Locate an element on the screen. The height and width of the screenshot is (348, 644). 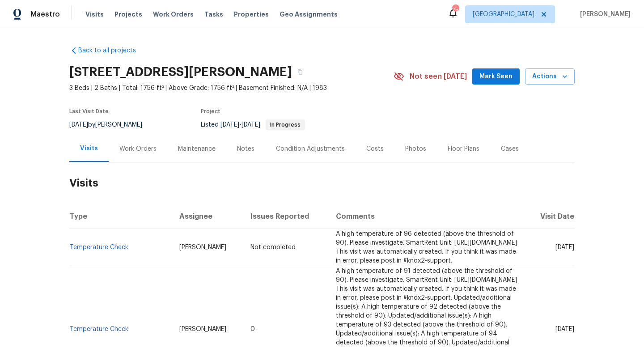
a: Back to all projects is located at coordinates (112, 51).